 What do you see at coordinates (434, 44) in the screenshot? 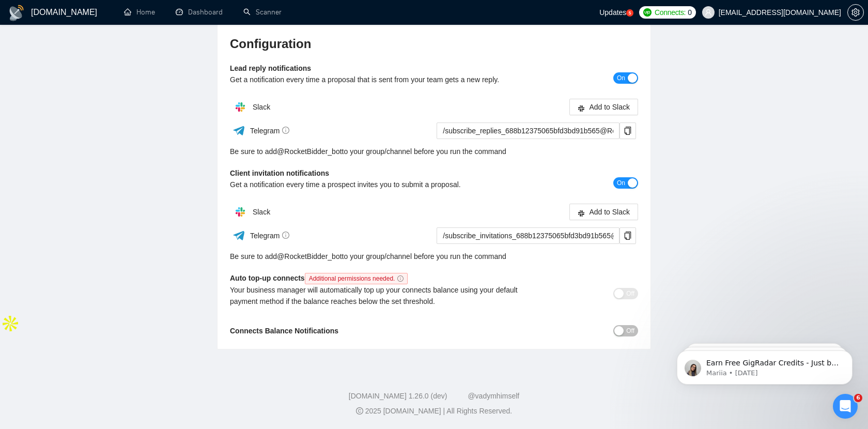
I see `h3: Configuration` at bounding box center [434, 44].